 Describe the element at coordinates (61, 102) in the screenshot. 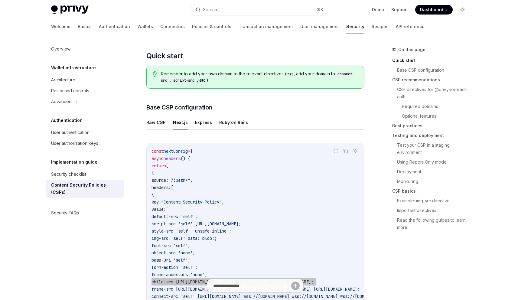

I see `div: Advanced` at that location.